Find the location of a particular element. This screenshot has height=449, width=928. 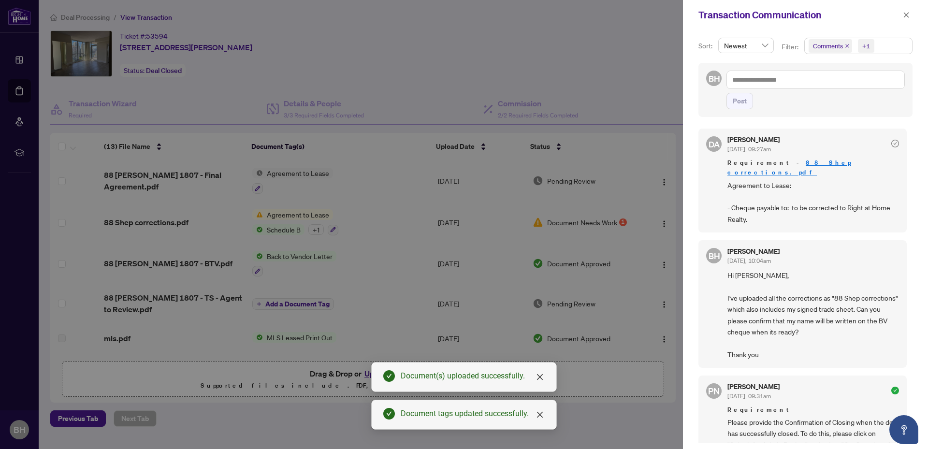

div: Transaction Communication is located at coordinates (799, 15).